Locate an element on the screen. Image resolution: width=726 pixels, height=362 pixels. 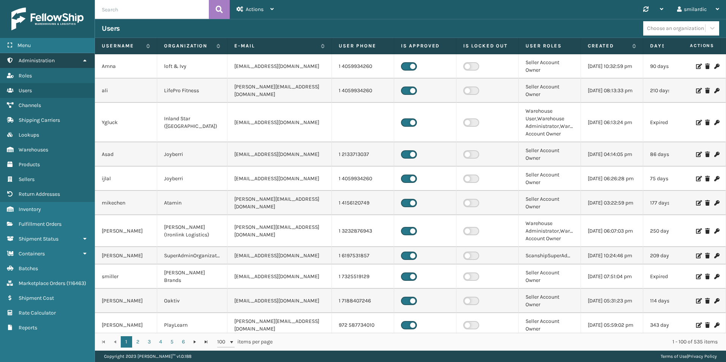
td: Expired is located at coordinates (675, 277).